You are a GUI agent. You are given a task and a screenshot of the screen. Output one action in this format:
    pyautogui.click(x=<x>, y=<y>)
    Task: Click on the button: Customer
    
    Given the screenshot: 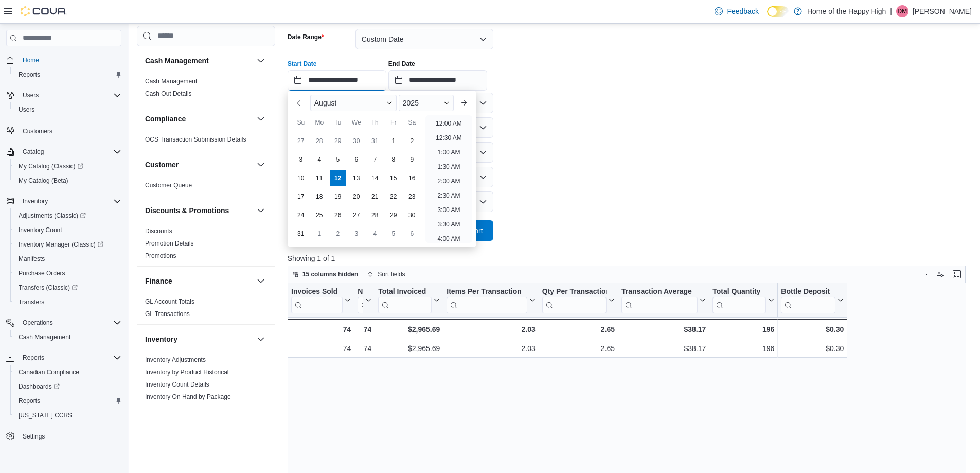 What is the action you would take?
    pyautogui.click(x=261, y=165)
    